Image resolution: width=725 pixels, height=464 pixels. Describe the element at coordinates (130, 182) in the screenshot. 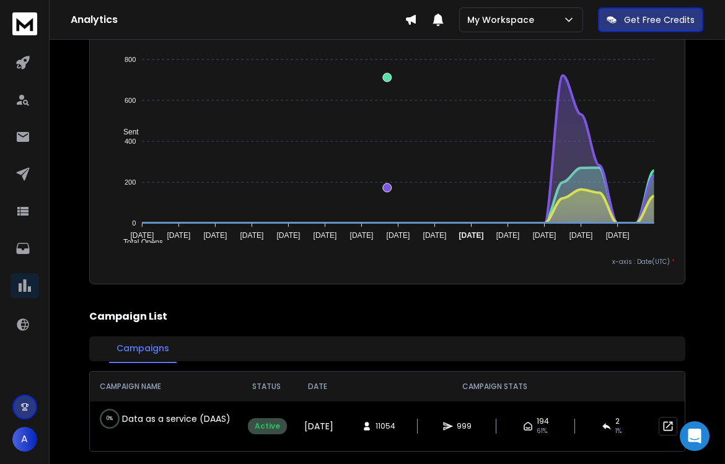

I see `tspan: 200` at that location.